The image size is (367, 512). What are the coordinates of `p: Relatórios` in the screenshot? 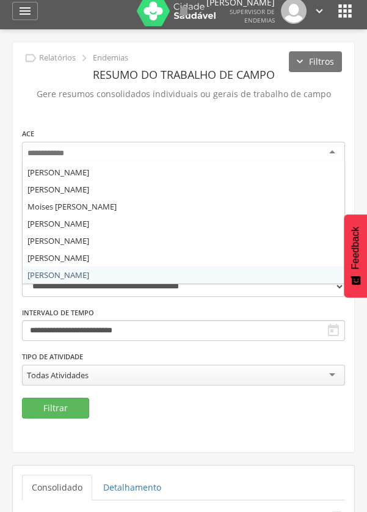 It's located at (57, 58).